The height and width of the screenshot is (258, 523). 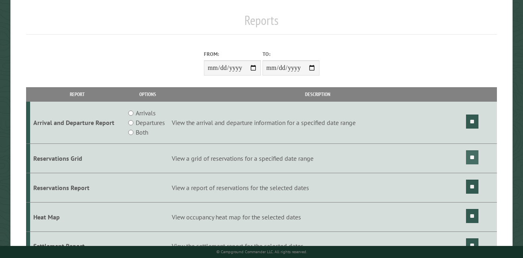 What do you see at coordinates (317, 187) in the screenshot?
I see `td: View a report of reservations for the selected dates` at bounding box center [317, 187].